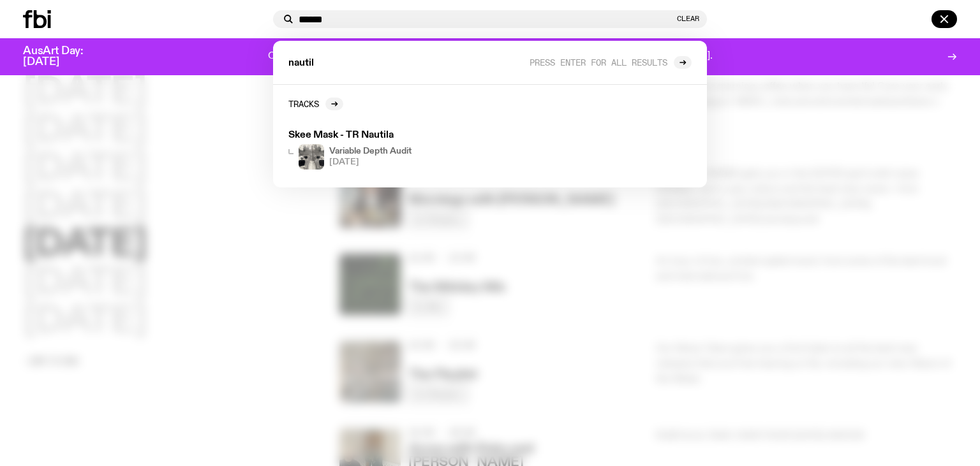 Image resolution: width=980 pixels, height=466 pixels. I want to click on span: Press enter for all results, so click(598, 62).